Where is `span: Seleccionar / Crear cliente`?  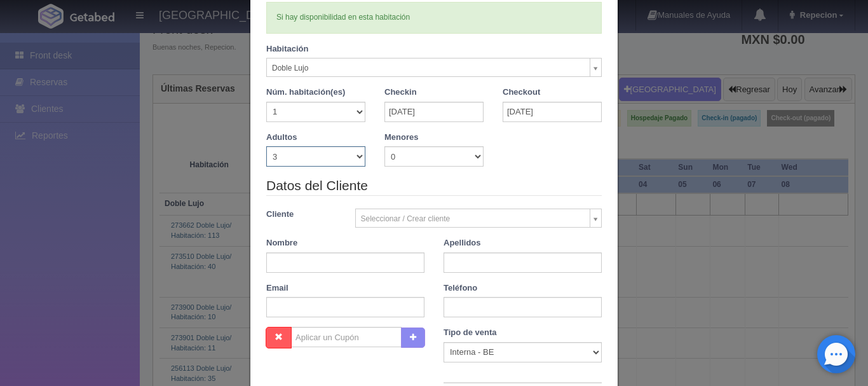
span: Seleccionar / Crear cliente is located at coordinates (473, 219).